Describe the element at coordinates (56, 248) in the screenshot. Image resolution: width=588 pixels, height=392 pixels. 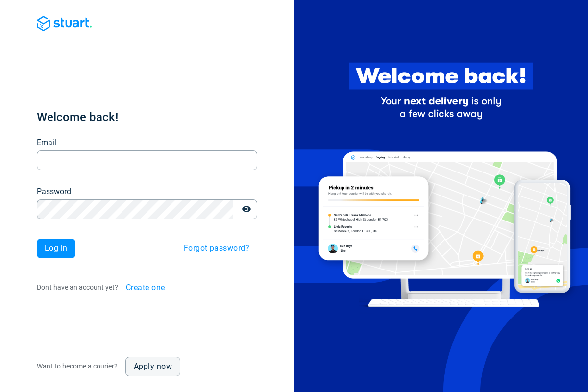
I see `button: Log in` at that location.